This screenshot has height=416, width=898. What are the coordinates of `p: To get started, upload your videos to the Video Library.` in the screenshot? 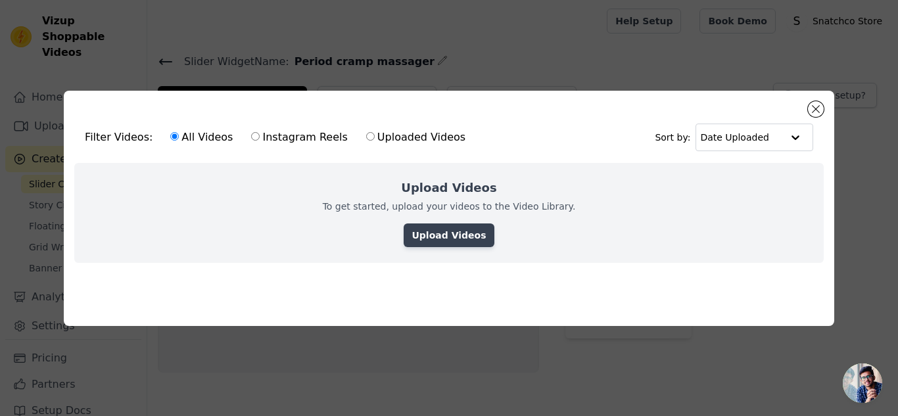 It's located at (449, 206).